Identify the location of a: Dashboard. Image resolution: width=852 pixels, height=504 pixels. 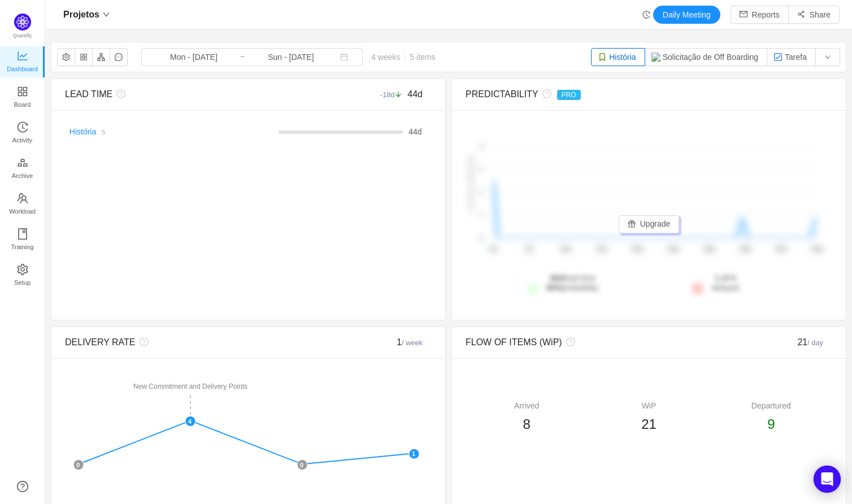
(22, 62).